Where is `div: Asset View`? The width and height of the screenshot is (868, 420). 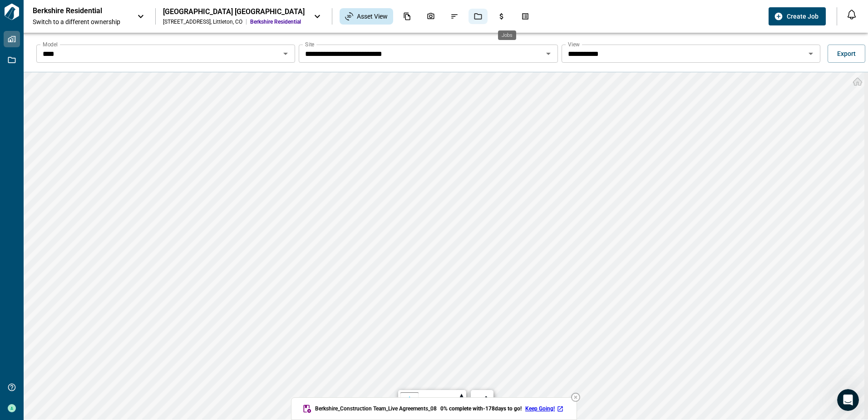
div: Asset View is located at coordinates (366, 16).